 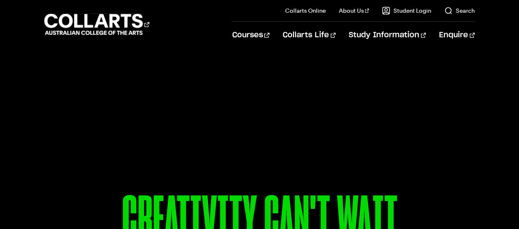 I want to click on a: Enquire, so click(x=457, y=35).